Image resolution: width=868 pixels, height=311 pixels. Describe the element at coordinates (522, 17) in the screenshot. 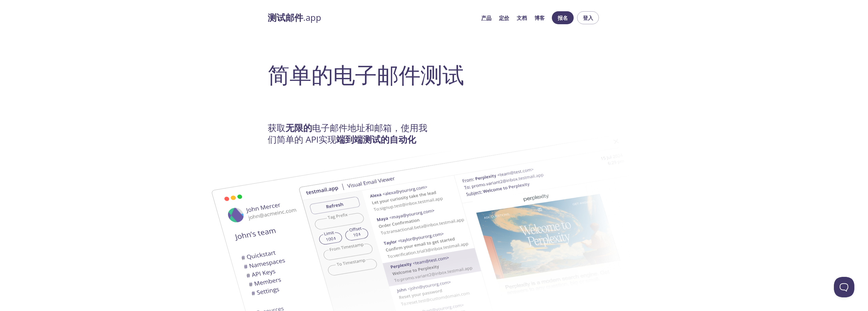

I see `a: 文档` at that location.